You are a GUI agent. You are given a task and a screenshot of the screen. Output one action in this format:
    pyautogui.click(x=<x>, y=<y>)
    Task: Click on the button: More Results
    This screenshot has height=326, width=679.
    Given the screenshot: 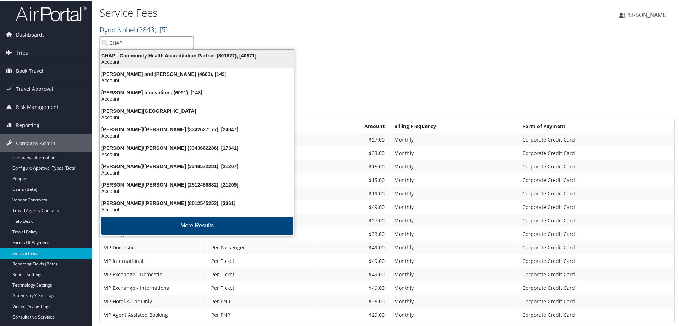 What is the action you would take?
    pyautogui.click(x=197, y=225)
    